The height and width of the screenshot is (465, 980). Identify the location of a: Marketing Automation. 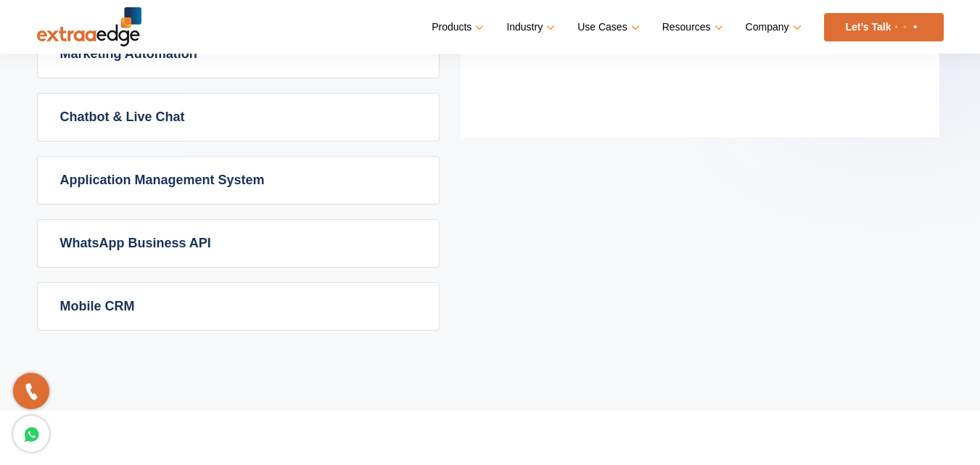
(238, 53).